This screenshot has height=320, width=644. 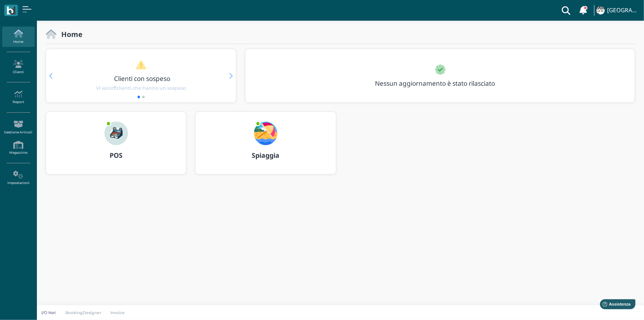 I want to click on a: Home, so click(x=18, y=37).